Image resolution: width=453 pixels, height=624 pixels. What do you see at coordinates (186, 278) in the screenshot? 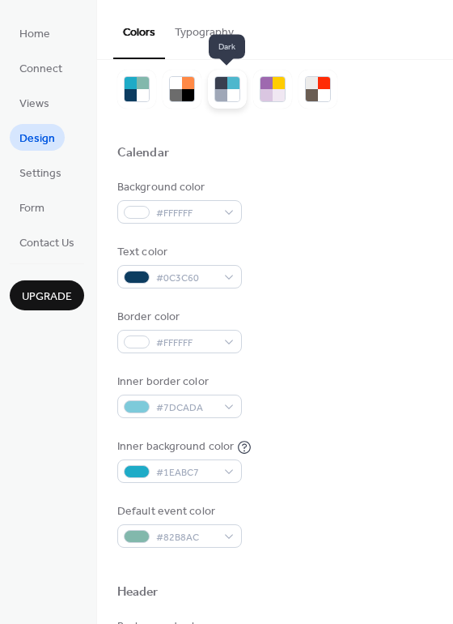
I see `span: #0C3C60` at bounding box center [186, 278].